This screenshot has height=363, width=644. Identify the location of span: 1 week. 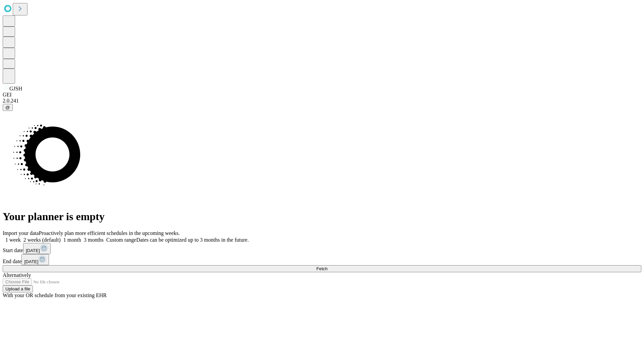
(13, 240).